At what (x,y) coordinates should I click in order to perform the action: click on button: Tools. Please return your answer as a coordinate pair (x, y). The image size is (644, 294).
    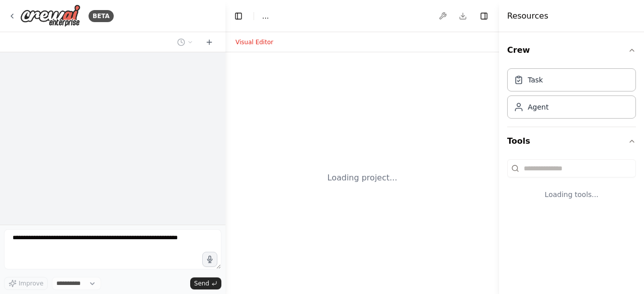
    Looking at the image, I should click on (572, 141).